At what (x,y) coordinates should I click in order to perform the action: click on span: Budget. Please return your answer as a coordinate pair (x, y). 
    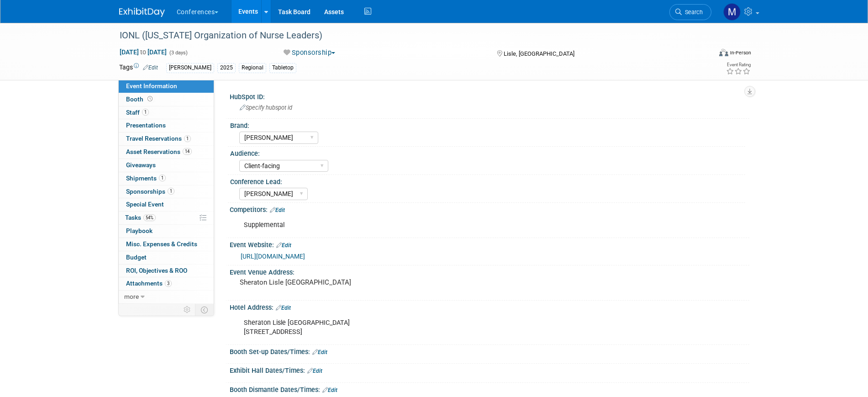
    Looking at the image, I should click on (136, 257).